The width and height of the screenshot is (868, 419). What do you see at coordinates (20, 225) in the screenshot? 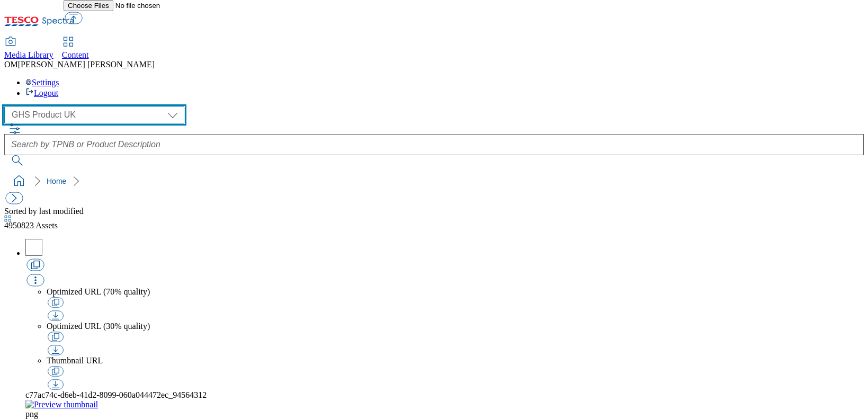
I see `span: 4950823` at bounding box center [20, 225].